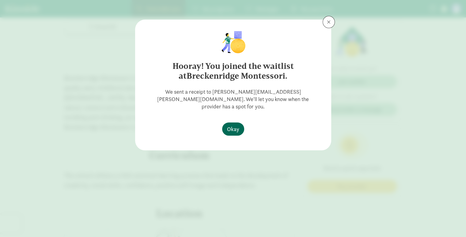 Image resolution: width=466 pixels, height=237 pixels. I want to click on img: illustration-child1.png, so click(233, 42).